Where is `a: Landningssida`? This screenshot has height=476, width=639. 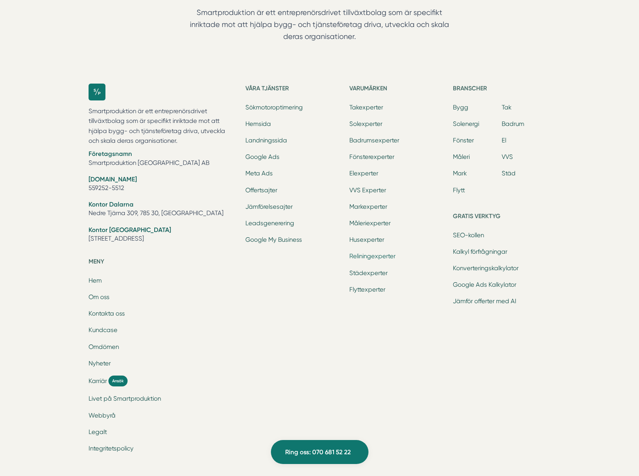 a: Landningssida is located at coordinates (266, 140).